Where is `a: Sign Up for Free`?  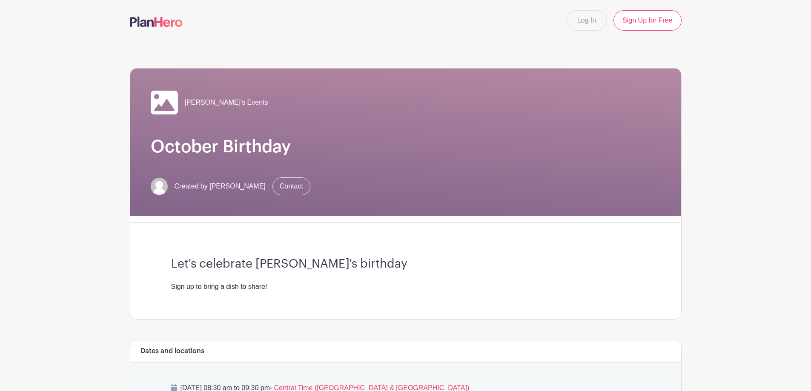 a: Sign Up for Free is located at coordinates (647, 20).